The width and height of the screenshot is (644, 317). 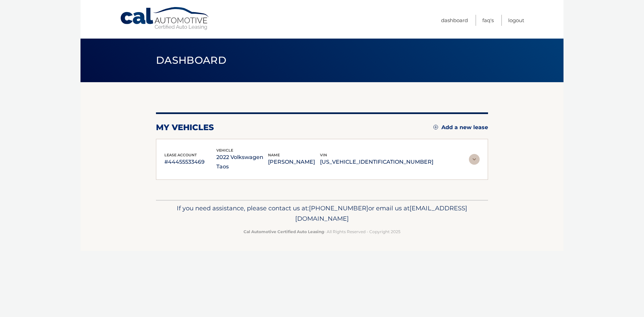 What do you see at coordinates (461, 128) in the screenshot?
I see `a: Add a new lease` at bounding box center [461, 128].